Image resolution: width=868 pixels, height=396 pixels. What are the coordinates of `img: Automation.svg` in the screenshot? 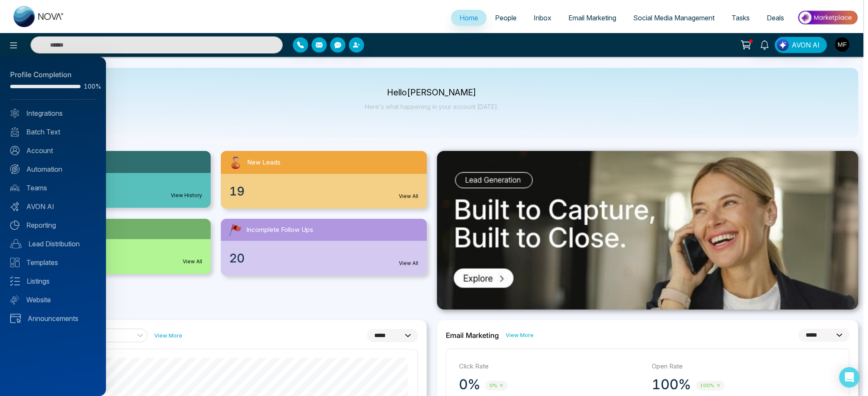 It's located at (15, 169).